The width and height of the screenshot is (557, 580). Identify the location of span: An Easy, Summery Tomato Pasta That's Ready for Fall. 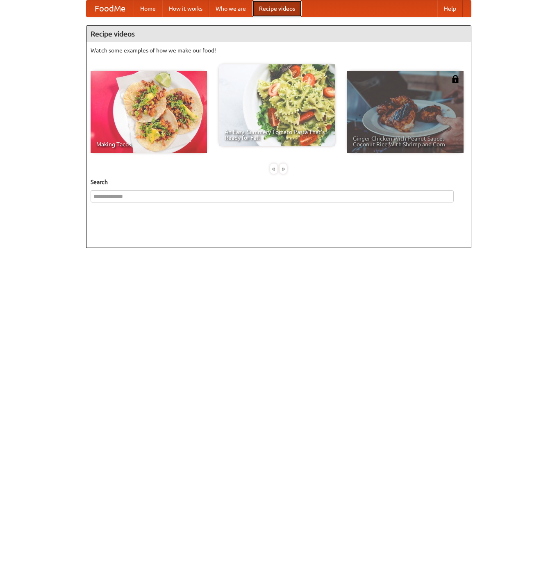
(277, 135).